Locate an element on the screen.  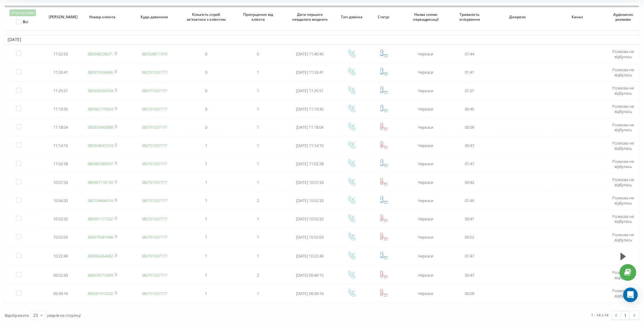
span: Номер клієнта is located at coordinates (102, 17).